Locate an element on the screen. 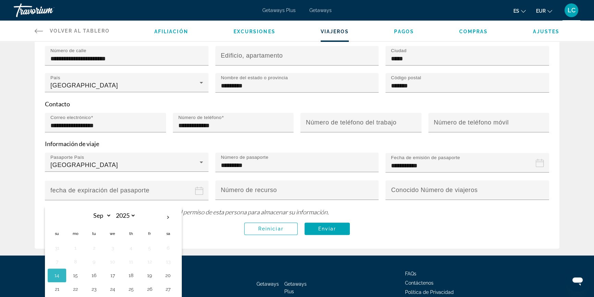 The image size is (594, 297). button: User Menu is located at coordinates (572, 10).